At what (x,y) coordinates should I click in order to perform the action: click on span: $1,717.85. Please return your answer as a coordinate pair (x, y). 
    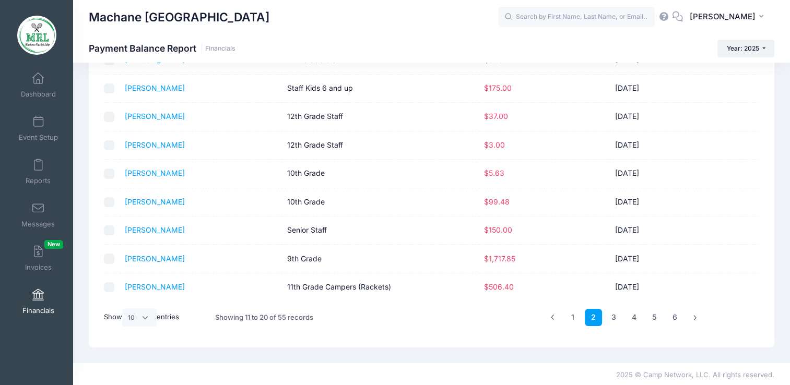
    Looking at the image, I should click on (499, 258).